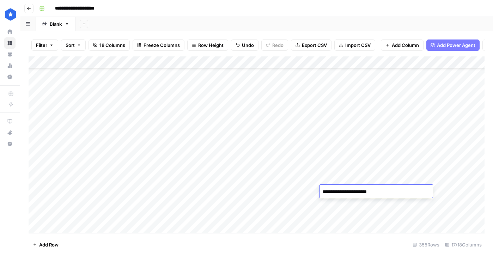 This screenshot has width=493, height=256. I want to click on button: 18 Columns, so click(109, 45).